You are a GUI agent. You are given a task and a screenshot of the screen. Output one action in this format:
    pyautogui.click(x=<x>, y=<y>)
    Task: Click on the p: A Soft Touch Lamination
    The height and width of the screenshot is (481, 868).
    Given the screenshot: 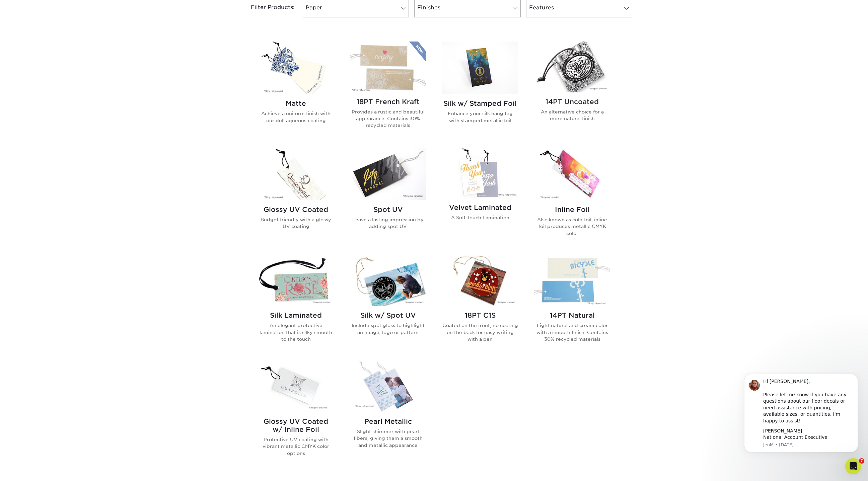 What is the action you would take?
    pyautogui.click(x=480, y=218)
    